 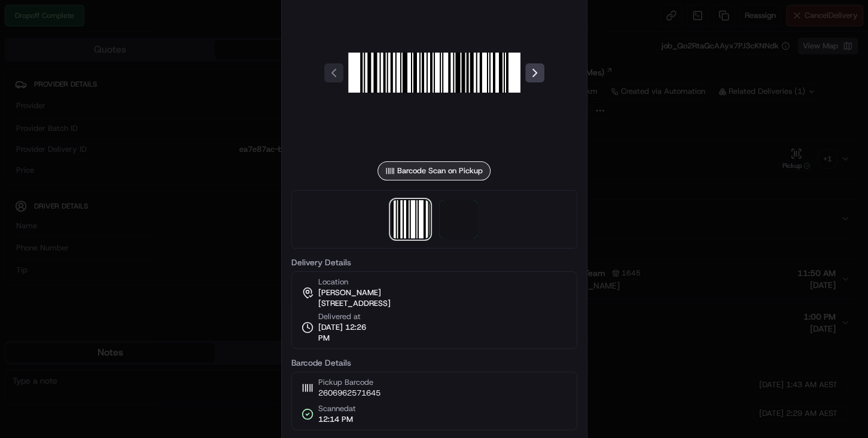 I want to click on div: We're available if you need us!, so click(x=96, y=131).